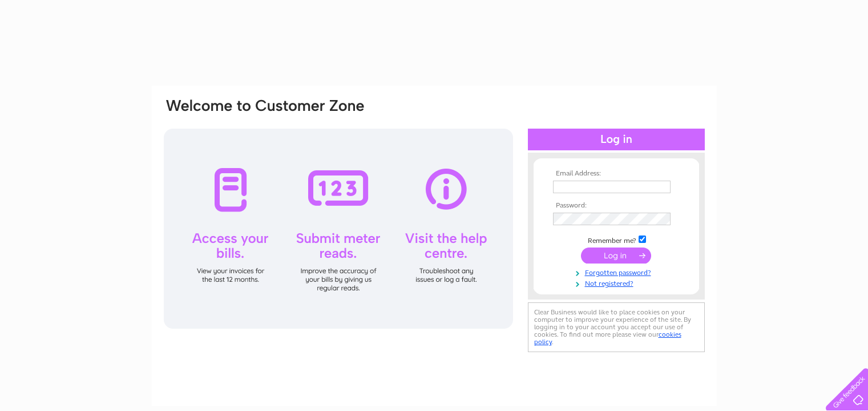 This screenshot has width=868, height=411. I want to click on th: Email Address:, so click(617, 174).